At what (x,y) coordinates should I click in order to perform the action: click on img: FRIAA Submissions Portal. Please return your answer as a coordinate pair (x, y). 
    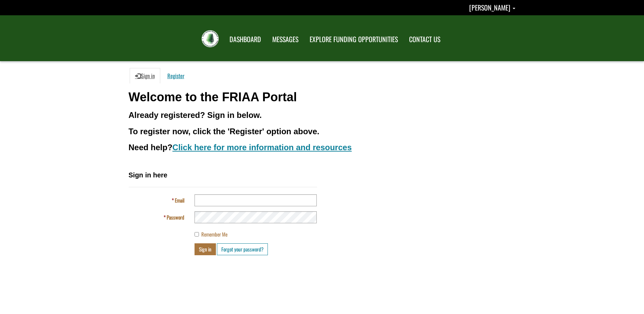
    Looking at the image, I should click on (210, 38).